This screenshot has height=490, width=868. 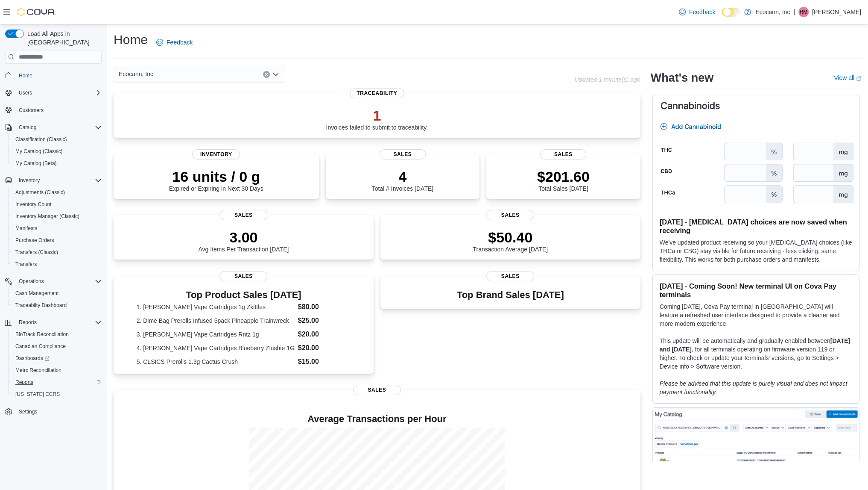 What do you see at coordinates (57, 139) in the screenshot?
I see `button: Classification (Classic)` at bounding box center [57, 139].